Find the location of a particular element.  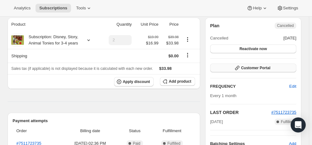

th: Unit Price is located at coordinates (147, 24).